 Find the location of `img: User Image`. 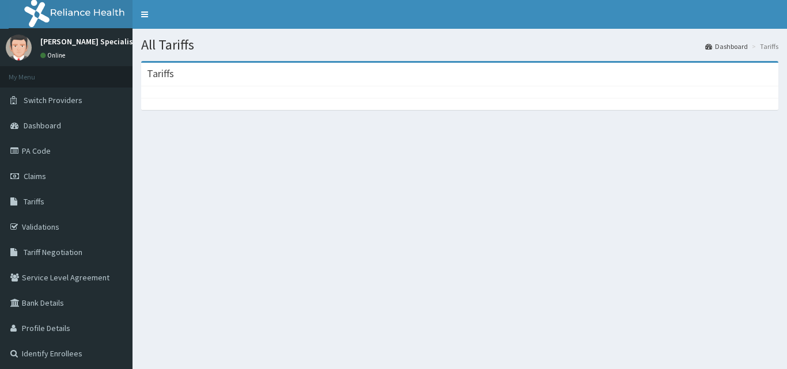

img: User Image is located at coordinates (18, 47).